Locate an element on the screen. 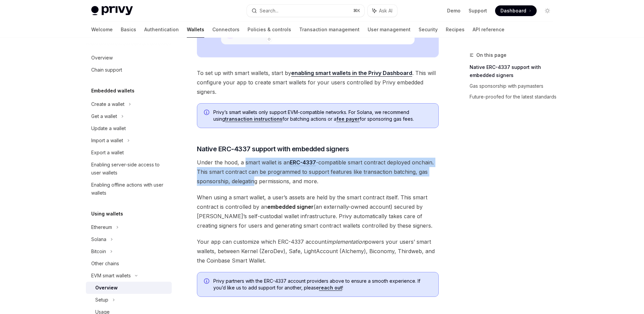  a: transaction instructions is located at coordinates (254, 119).